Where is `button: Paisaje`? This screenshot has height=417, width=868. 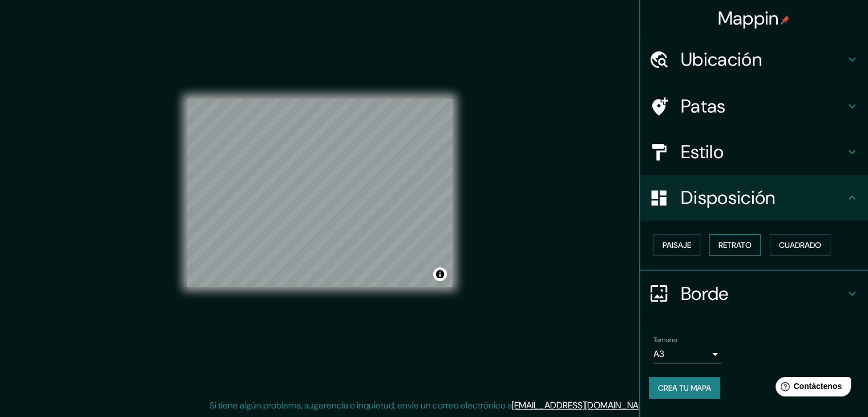 button: Paisaje is located at coordinates (677, 245).